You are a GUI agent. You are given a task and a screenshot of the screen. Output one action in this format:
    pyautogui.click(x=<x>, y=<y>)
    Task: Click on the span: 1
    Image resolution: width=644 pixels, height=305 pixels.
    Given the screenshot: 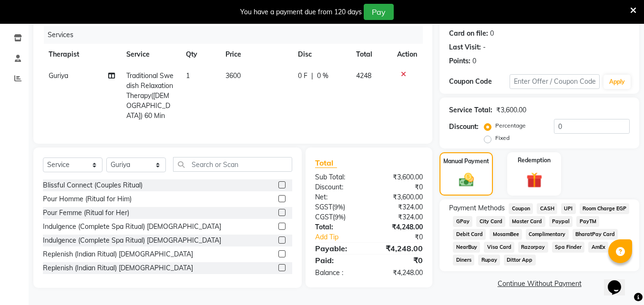 What is the action you would take?
    pyautogui.click(x=188, y=76)
    